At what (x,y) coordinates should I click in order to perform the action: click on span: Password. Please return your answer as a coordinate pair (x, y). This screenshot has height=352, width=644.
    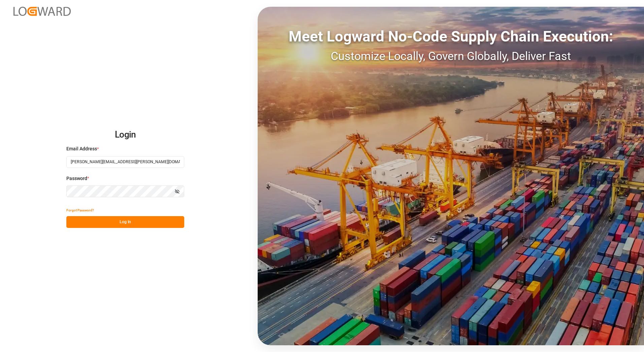
    Looking at the image, I should click on (77, 178).